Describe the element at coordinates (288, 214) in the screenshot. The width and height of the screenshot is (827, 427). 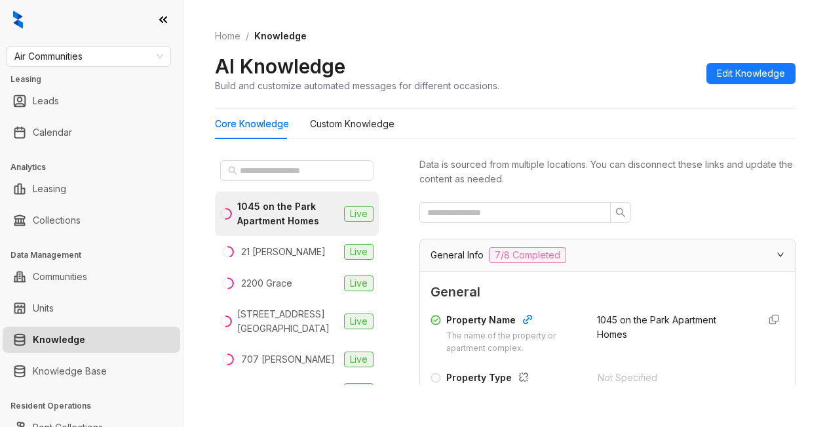
I see `div: 1045 on the Park Apartment Homes` at that location.